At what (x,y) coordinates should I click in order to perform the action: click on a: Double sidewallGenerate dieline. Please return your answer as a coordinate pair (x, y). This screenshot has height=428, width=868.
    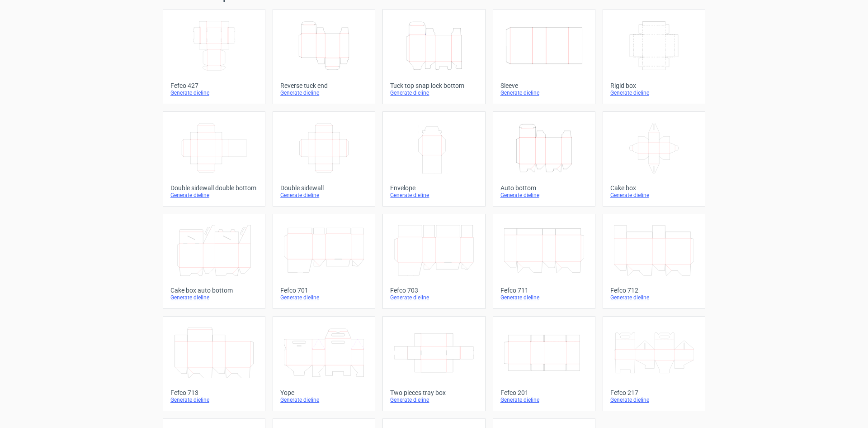
    Looking at the image, I should click on (324, 159).